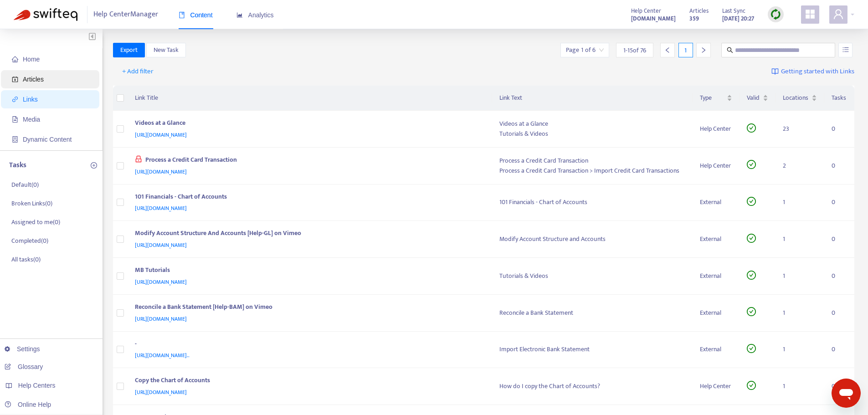  I want to click on span: + Add filter, so click(138, 71).